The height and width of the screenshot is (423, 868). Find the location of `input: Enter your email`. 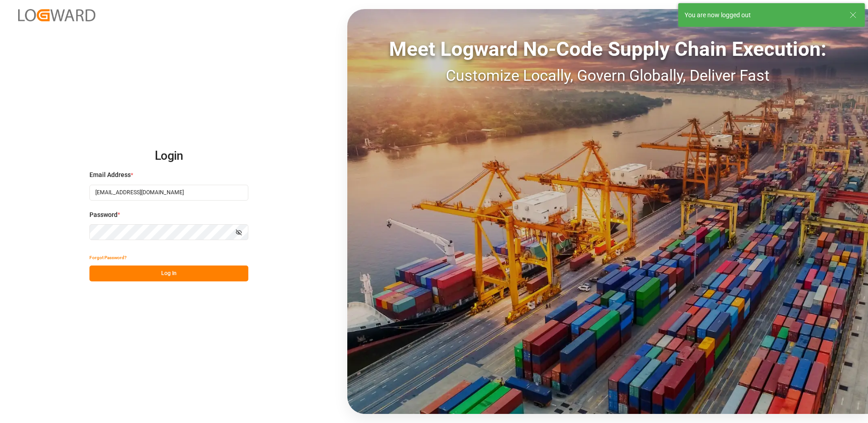

input: Enter your email is located at coordinates (169, 192).